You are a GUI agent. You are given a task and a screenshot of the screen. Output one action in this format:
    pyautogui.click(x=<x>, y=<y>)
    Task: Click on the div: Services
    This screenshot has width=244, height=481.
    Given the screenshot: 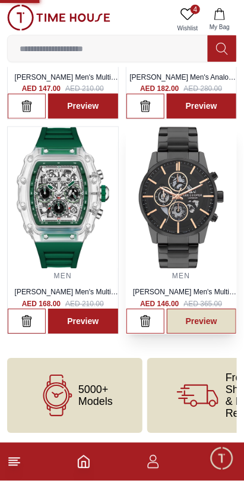 What is the action you would take?
    pyautogui.click(x=142, y=338)
    